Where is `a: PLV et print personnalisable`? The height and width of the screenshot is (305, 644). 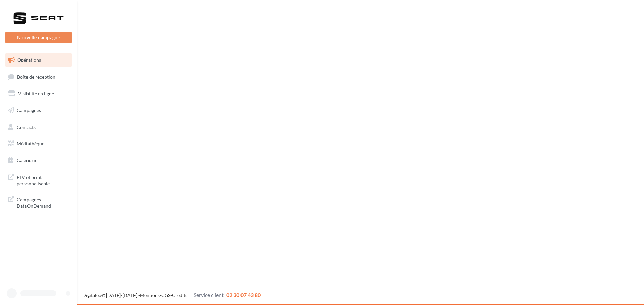 a: PLV et print personnalisable is located at coordinates (38, 180).